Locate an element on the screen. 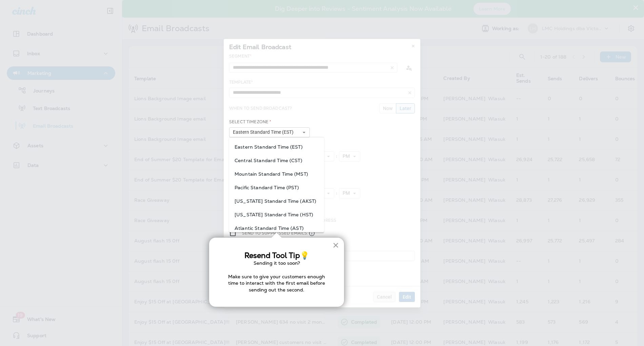  label: Send to suppressed emails. is located at coordinates (279, 233).